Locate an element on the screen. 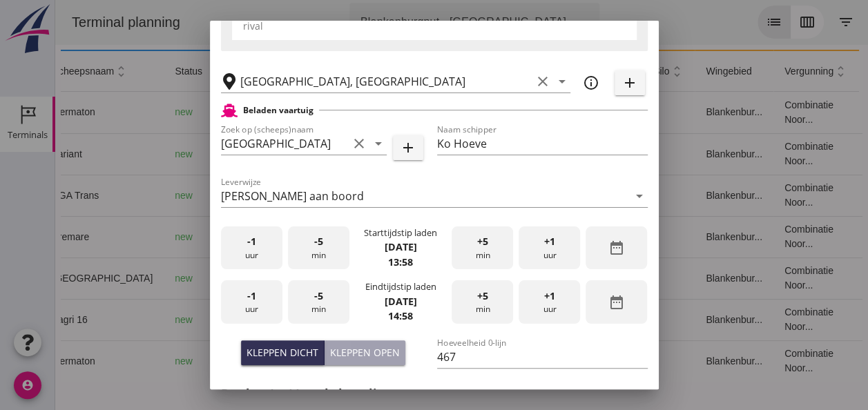  div: Kleppen open is located at coordinates (365, 352).